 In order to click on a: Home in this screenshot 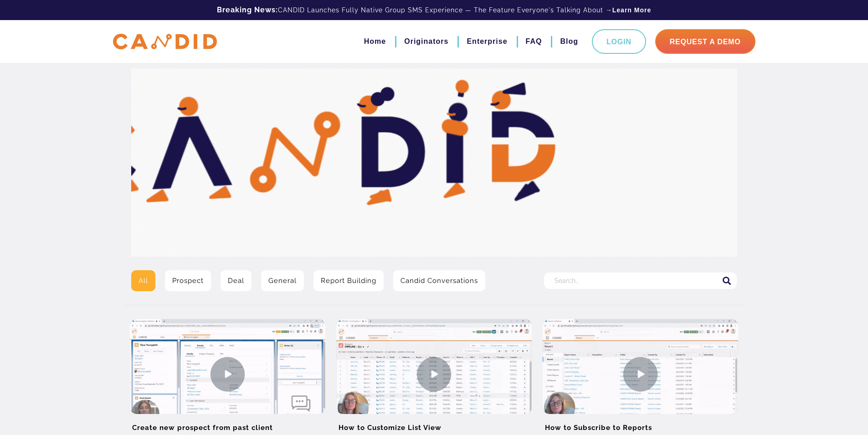, I will do `click(375, 42)`.